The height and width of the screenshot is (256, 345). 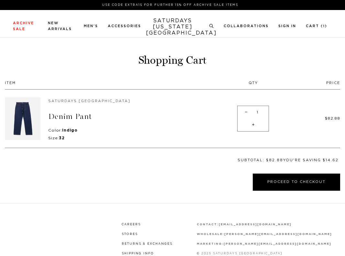 What do you see at coordinates (324, 26) in the screenshot?
I see `small: 1` at bounding box center [324, 26].